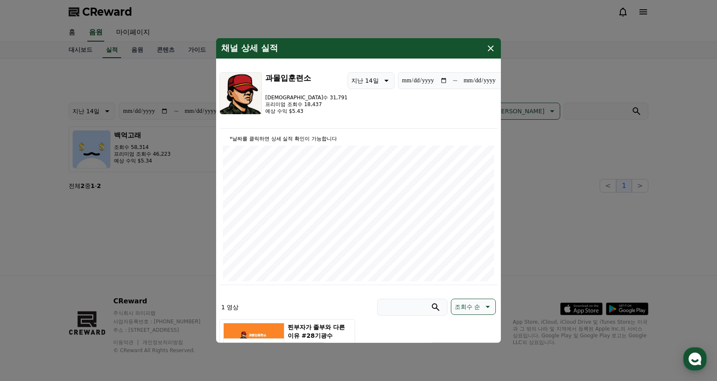 This screenshot has height=381, width=717. What do you see at coordinates (29, 285) in the screenshot?
I see `span: 홈` at bounding box center [29, 285].